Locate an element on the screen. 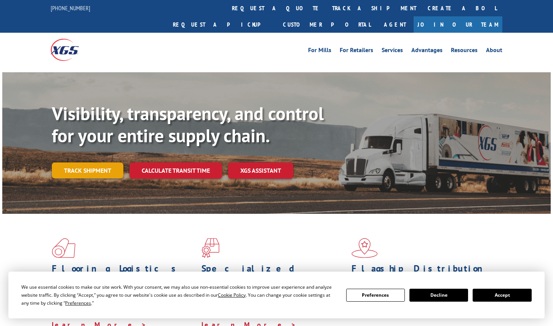 Image resolution: width=553 pixels, height=326 pixels. a: Join Our Team is located at coordinates (458, 24).